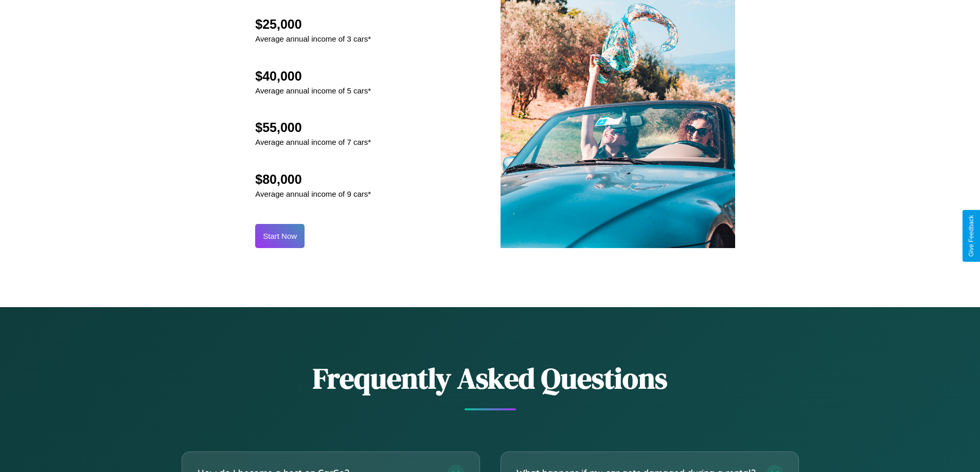  Describe the element at coordinates (971, 236) in the screenshot. I see `div: Give Feedback` at that location.